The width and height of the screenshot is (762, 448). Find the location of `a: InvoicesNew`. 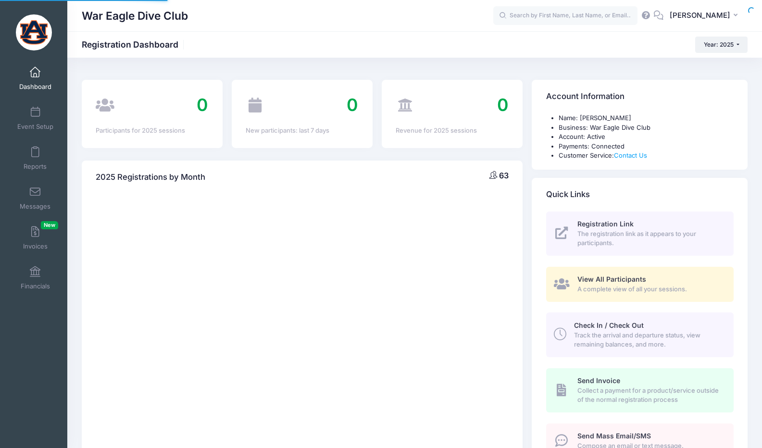

a: InvoicesNew is located at coordinates (35, 238).